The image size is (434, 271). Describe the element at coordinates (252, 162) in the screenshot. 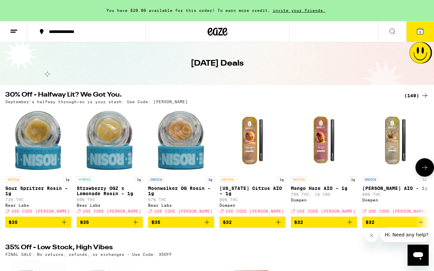

I see `a: Open page for California Citrus AIO - 1g from Dompen` at that location.